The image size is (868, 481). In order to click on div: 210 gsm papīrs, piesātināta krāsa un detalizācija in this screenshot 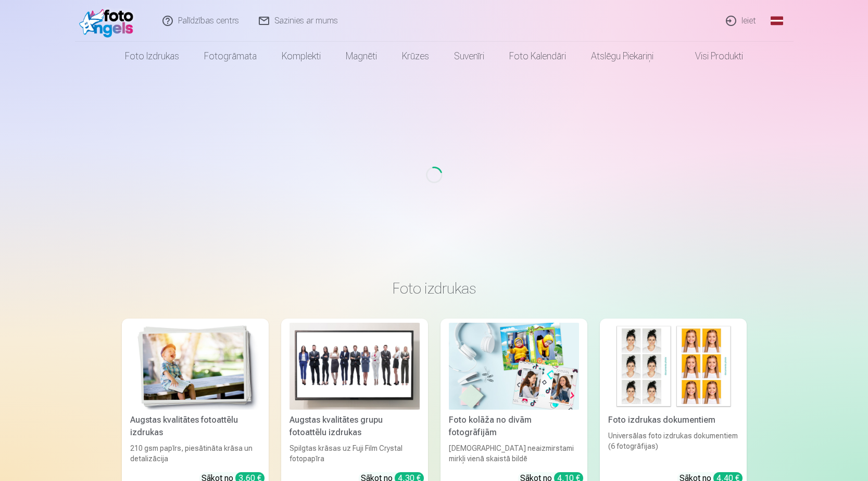, I will do `click(195, 454)`.